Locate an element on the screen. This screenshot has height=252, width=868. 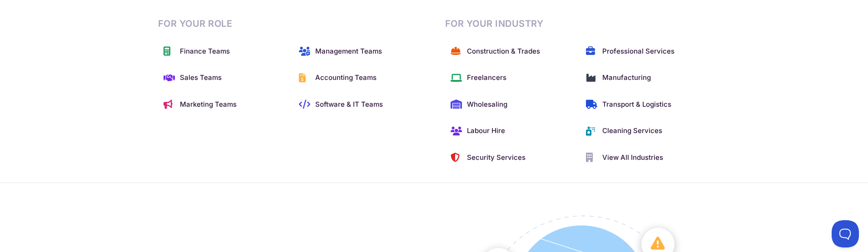
a: Construction & Trades is located at coordinates (510, 51).